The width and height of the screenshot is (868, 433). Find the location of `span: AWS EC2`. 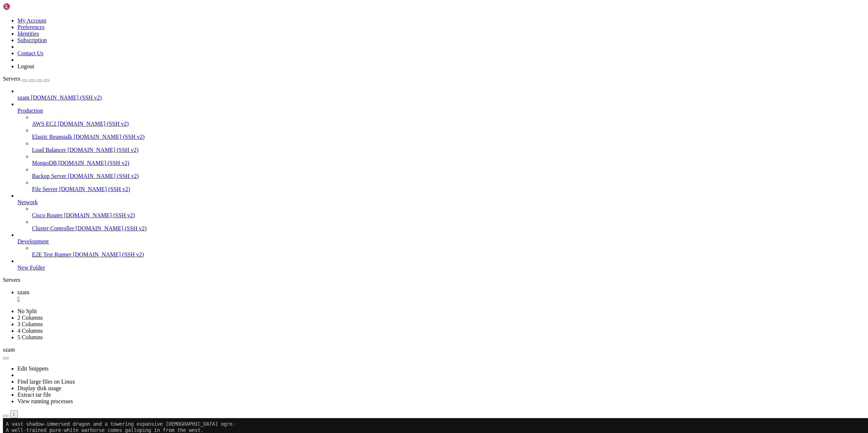

span: AWS EC2 is located at coordinates (44, 124).